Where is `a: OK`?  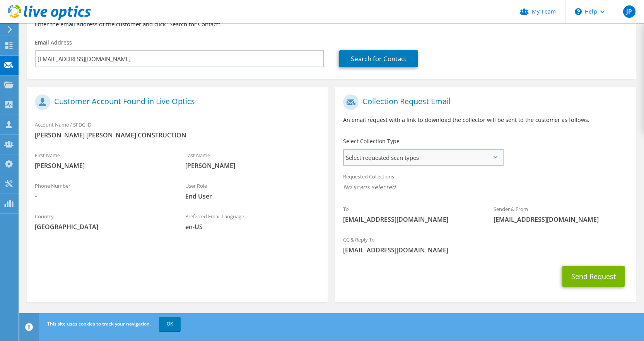 a: OK is located at coordinates (170, 324).